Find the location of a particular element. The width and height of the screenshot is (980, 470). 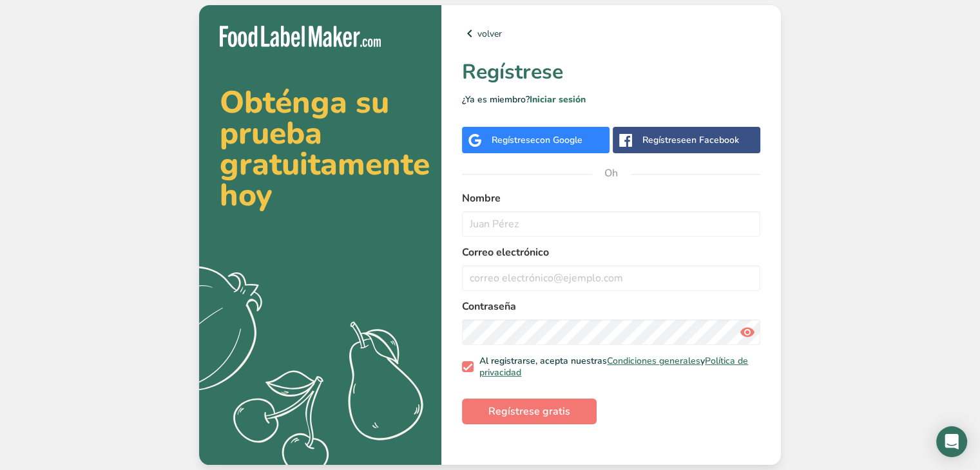

font: en Facebook is located at coordinates (712, 140).